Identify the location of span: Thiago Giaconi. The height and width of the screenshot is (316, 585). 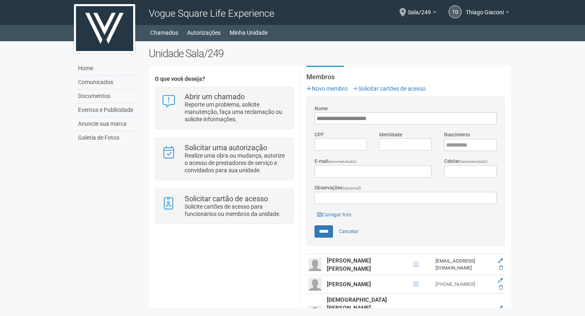
(485, 8).